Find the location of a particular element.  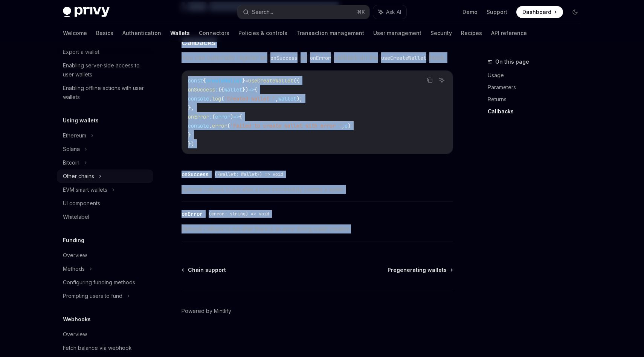

a: Connectors is located at coordinates (214, 33).